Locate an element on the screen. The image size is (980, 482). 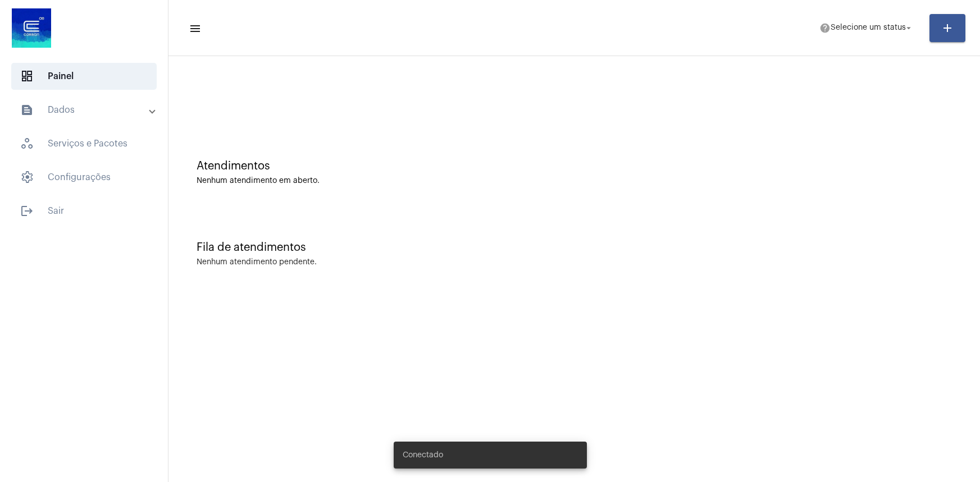
div: Nenhum atendimento em aberto. is located at coordinates (574, 181).